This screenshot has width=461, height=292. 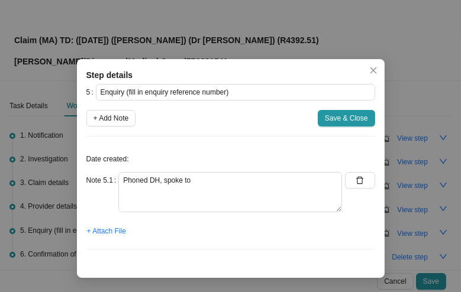 I want to click on label: Note 5.1, so click(x=102, y=181).